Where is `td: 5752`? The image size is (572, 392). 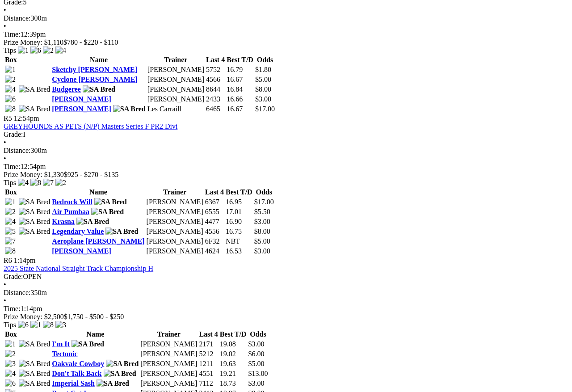
td: 5752 is located at coordinates (215, 69).